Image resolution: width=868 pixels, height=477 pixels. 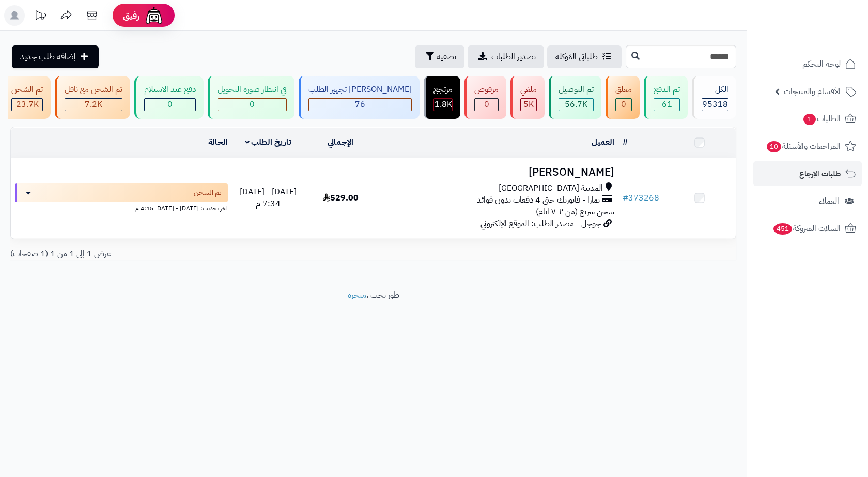 What do you see at coordinates (529, 105) in the screenshot?
I see `span: 5K` at bounding box center [529, 105].